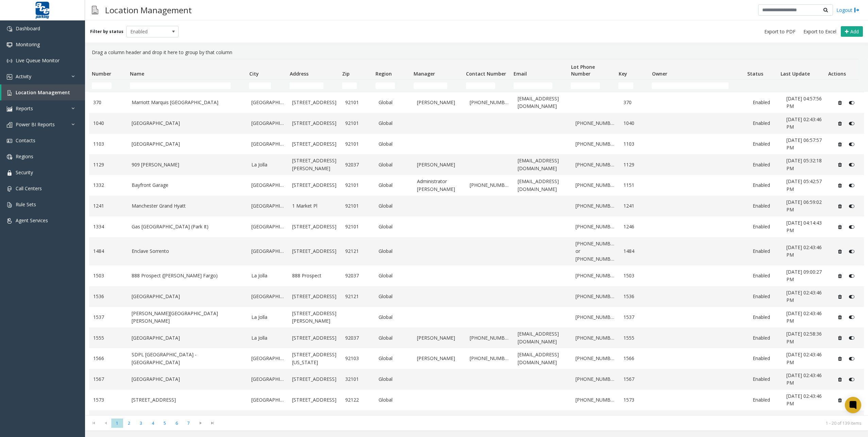  Describe the element at coordinates (358, 276) in the screenshot. I see `a: 92037` at that location.